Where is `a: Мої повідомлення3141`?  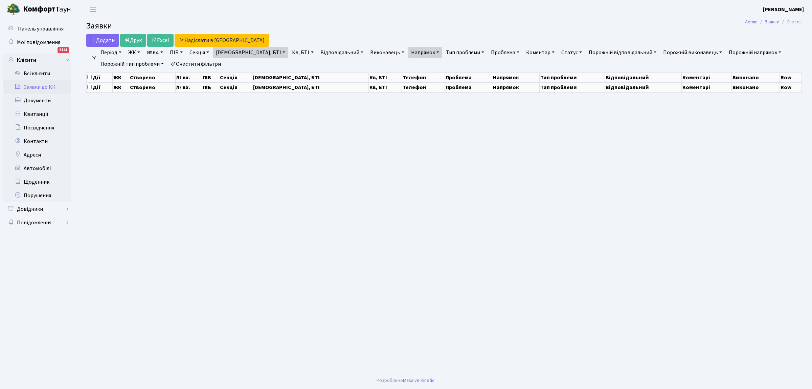 a: Мої повідомлення3141 is located at coordinates (37, 42).